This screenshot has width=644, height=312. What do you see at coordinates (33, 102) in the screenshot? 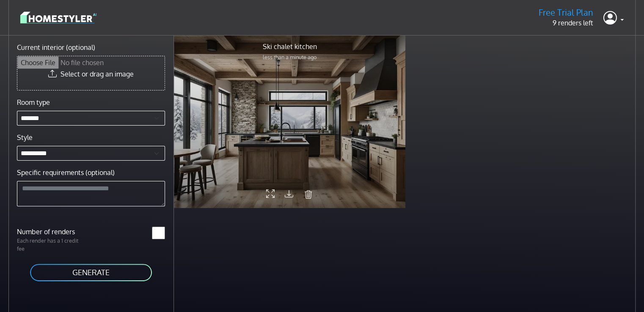
I see `label: Room type` at bounding box center [33, 102].